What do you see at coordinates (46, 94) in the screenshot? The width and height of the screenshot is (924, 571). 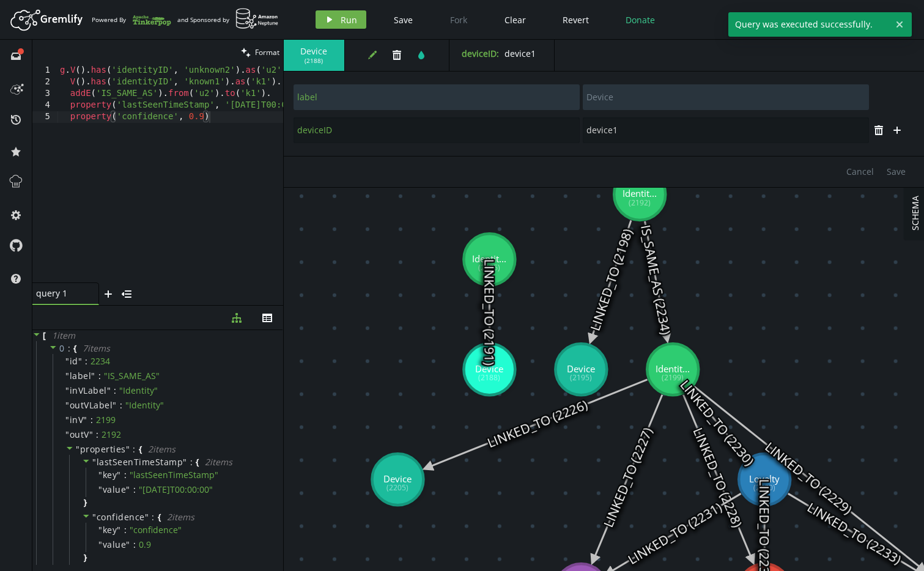 I see `div: 3` at bounding box center [46, 94].